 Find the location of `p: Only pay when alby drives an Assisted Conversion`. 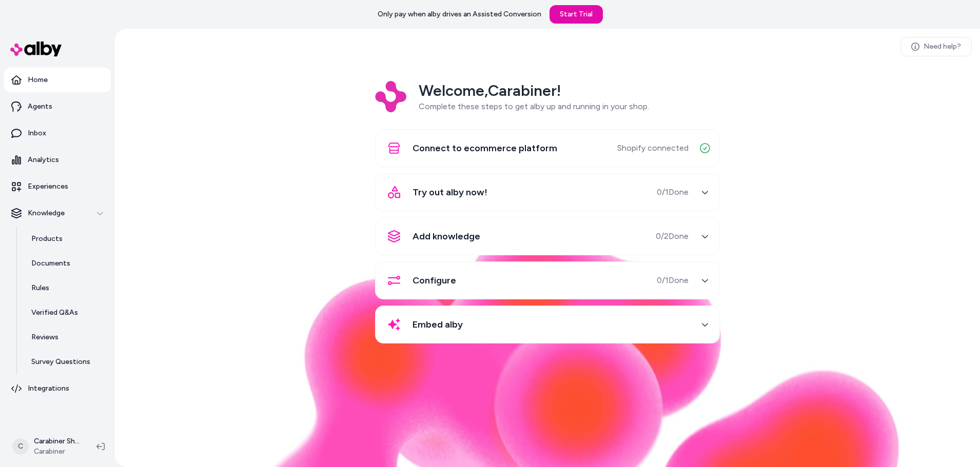

p: Only pay when alby drives an Assisted Conversion is located at coordinates (460, 14).